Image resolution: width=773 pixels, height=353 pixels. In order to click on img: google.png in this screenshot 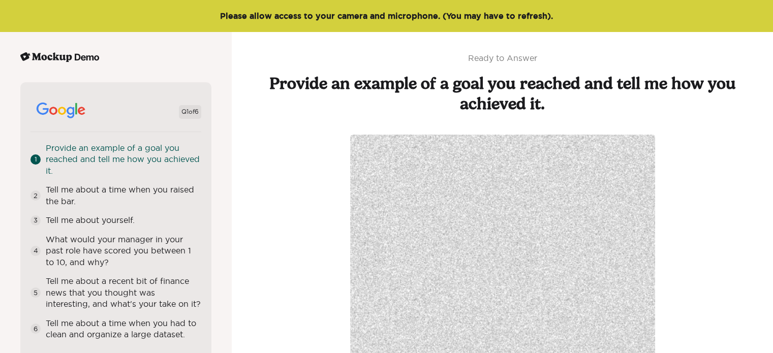, I will do `click(61, 111)`.